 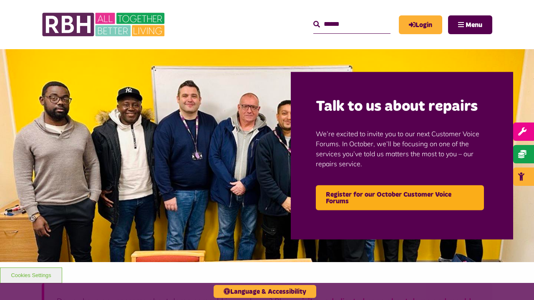 I want to click on button: Language & Accessibility, so click(x=265, y=292).